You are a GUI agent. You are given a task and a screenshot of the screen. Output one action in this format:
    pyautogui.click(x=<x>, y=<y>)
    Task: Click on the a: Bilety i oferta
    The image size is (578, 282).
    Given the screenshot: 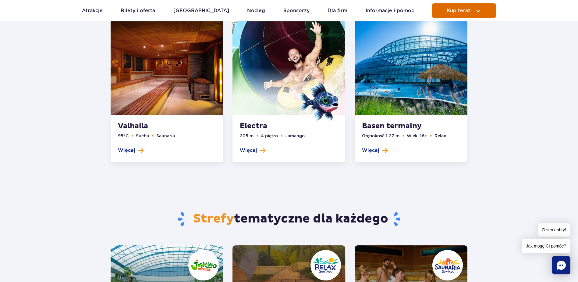 What is the action you would take?
    pyautogui.click(x=138, y=11)
    